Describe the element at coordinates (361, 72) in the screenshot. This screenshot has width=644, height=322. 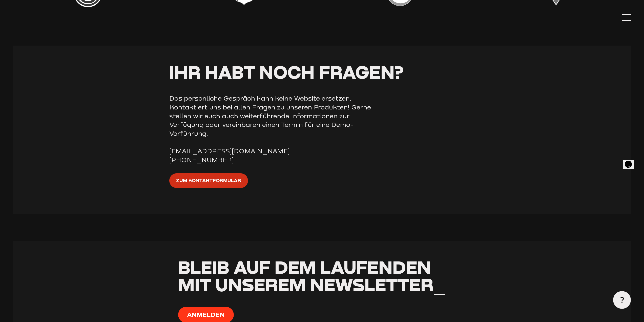
I see `span: Fragen?` at that location.